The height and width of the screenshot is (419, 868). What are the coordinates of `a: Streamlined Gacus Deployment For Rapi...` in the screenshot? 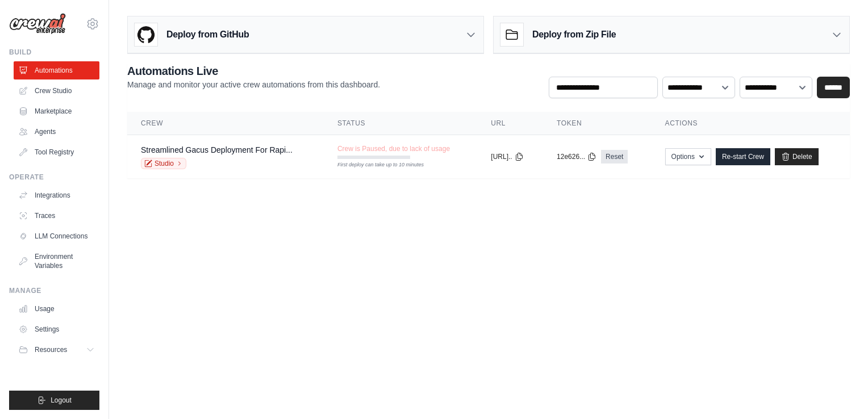 It's located at (217, 150).